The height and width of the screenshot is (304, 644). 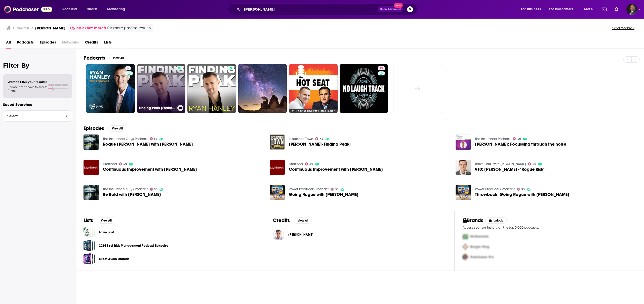 I want to click on span: 2024 Best Risk Management Podcast Episodes, so click(x=89, y=245).